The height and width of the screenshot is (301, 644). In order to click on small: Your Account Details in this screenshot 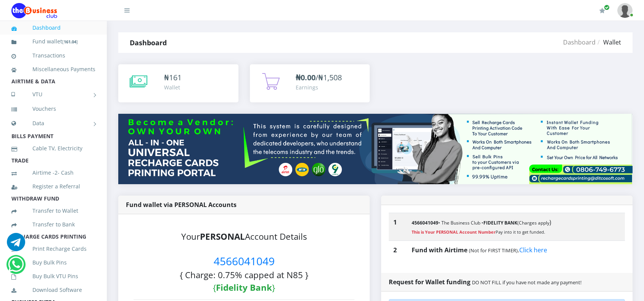, I will do `click(244, 236)`.